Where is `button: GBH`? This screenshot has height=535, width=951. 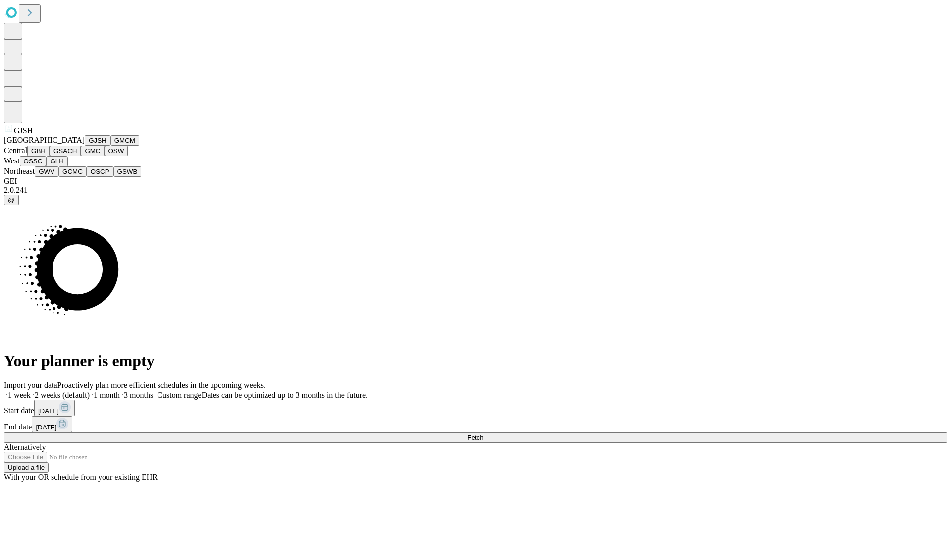 button: GBH is located at coordinates (38, 151).